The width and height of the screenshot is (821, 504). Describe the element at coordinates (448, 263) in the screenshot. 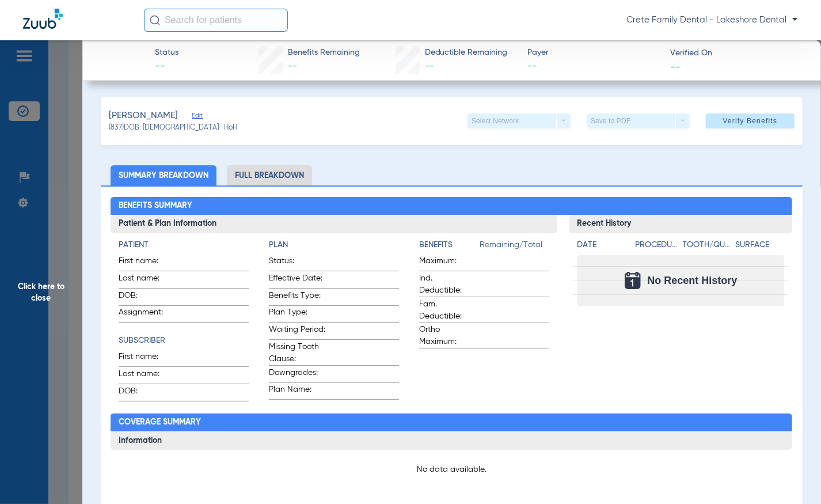

I see `span: Maximum:` at that location.